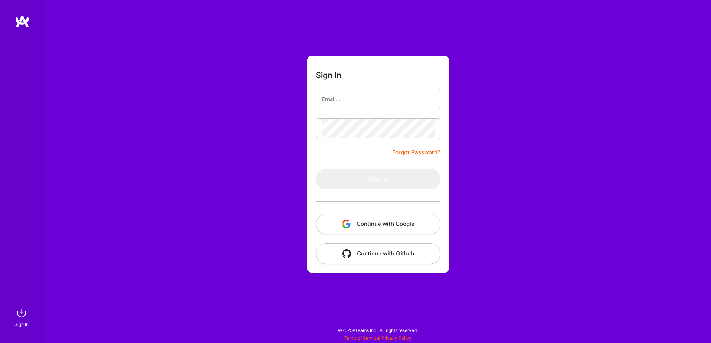  Describe the element at coordinates (378, 224) in the screenshot. I see `button: Continue with Google` at that location.